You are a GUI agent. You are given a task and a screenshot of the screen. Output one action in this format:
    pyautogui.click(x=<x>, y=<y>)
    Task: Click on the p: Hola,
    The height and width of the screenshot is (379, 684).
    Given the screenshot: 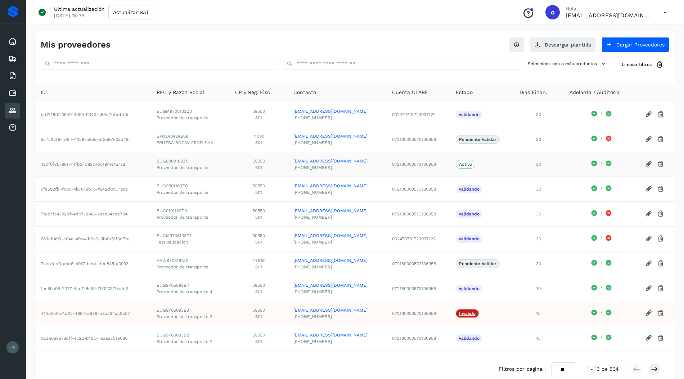 What is the action you would take?
    pyautogui.click(x=609, y=9)
    